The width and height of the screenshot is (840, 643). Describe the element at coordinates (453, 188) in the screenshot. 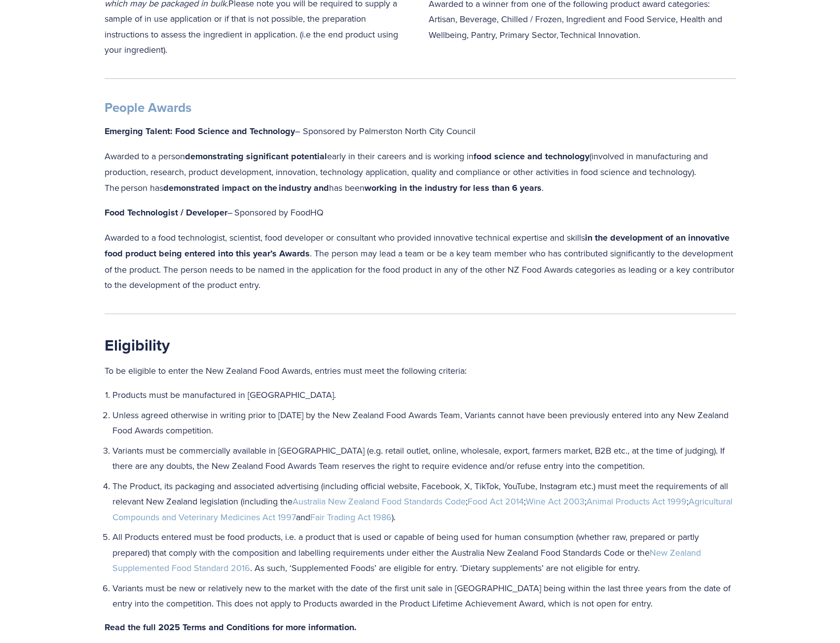

I see `strong: working in the industry for less than 6 years` at that location.